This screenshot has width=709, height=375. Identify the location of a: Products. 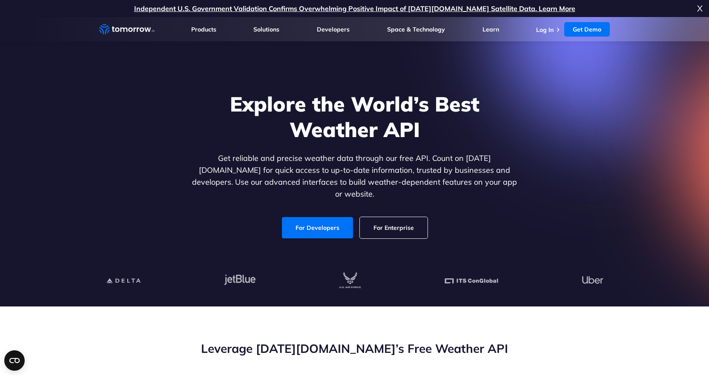
(204, 29).